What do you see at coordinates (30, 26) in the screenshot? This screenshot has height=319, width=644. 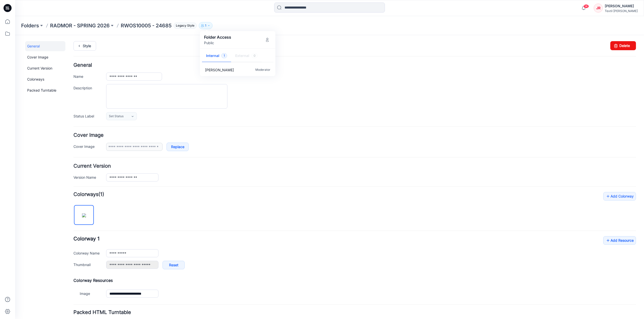 I see `a: Folders` at bounding box center [30, 26].